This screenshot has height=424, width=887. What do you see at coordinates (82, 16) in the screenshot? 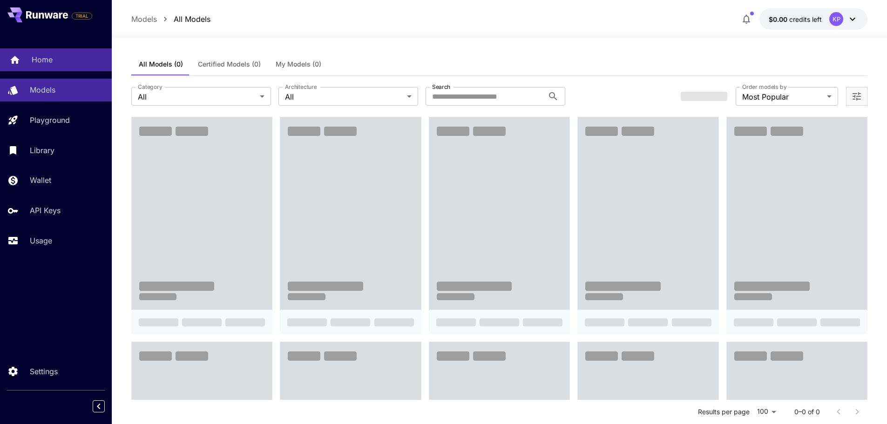
I see `span: Add your payment card to enable full platform functionality.` at bounding box center [82, 16].